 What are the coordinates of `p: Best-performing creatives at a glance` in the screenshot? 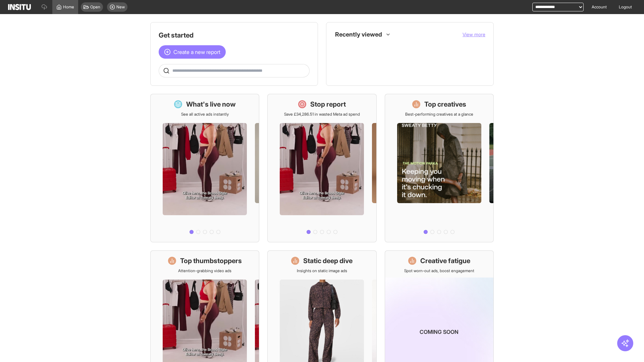 It's located at (440, 115).